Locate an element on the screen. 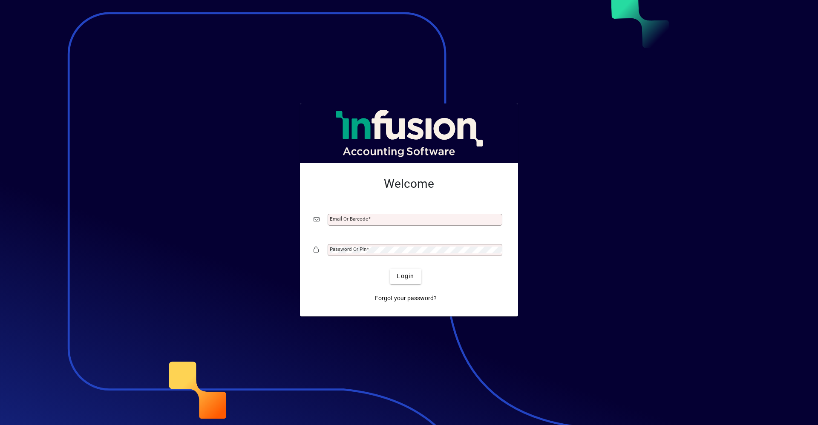 This screenshot has height=425, width=818. mat-label: Password or Pin is located at coordinates (348, 249).